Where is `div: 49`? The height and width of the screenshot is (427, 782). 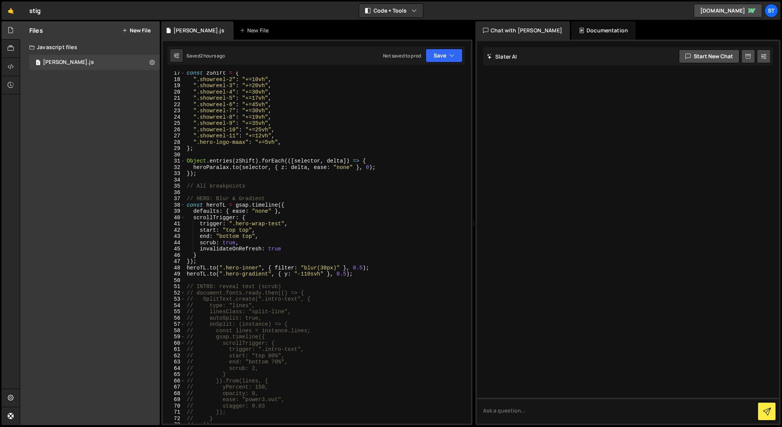 div: 49 is located at coordinates (174, 274).